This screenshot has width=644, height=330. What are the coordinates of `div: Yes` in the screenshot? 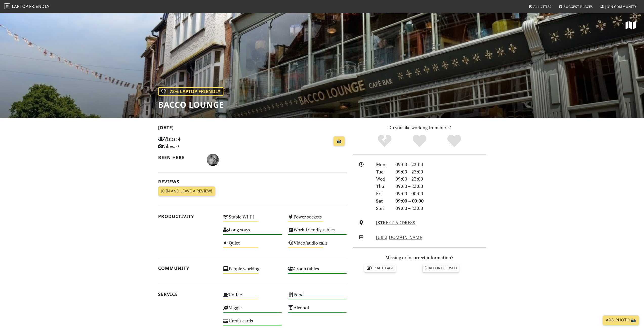 It's located at (419, 141).